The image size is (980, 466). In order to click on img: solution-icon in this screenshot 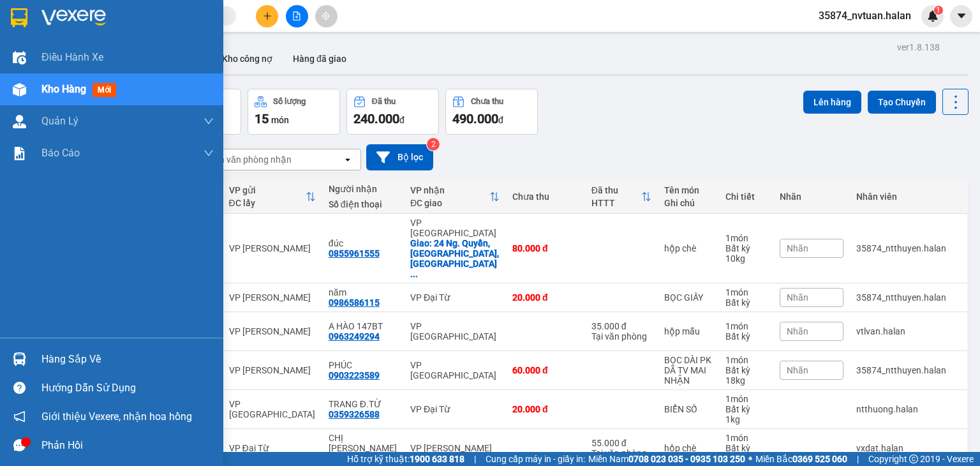, I will do `click(19, 153)`.